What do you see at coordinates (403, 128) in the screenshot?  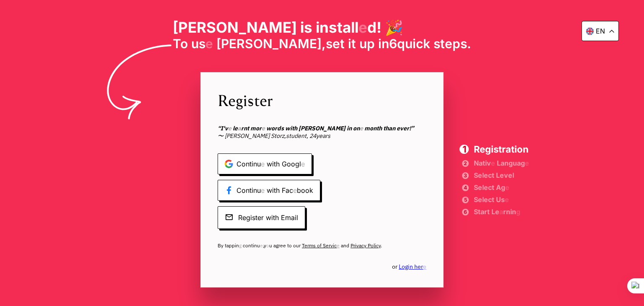 I see `readpronunciation-word: ever` at bounding box center [403, 128].